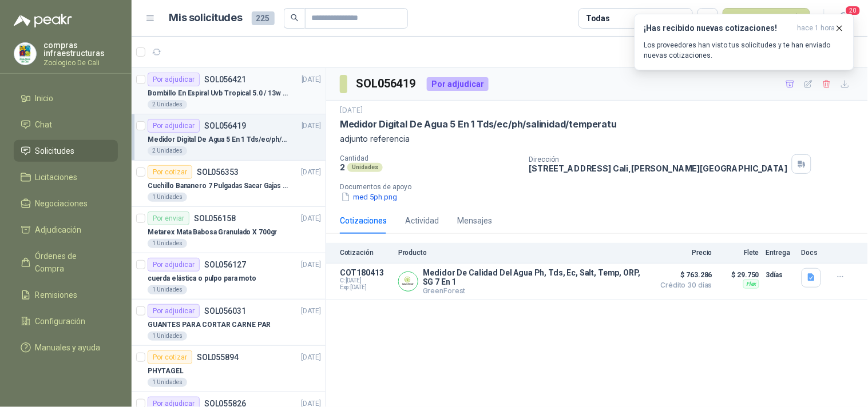  What do you see at coordinates (365, 168) in the screenshot?
I see `div: Unidades` at bounding box center [365, 168].